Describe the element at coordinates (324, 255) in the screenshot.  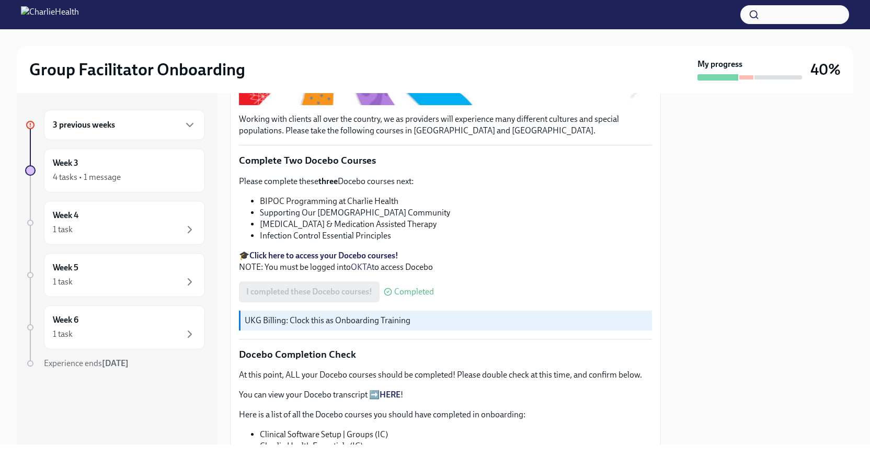
I see `a: Click here to access your Docebo courses!` at that location.